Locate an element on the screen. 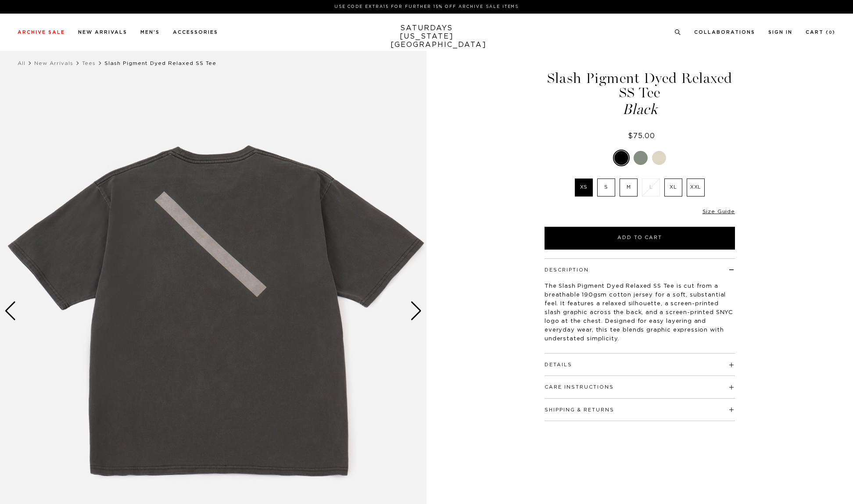 Image resolution: width=853 pixels, height=504 pixels. h1: Slash Pigment Dyed Relaxed SS Tee is located at coordinates (640, 94).